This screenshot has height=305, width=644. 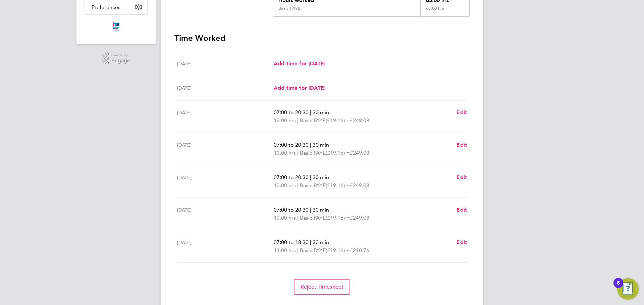 What do you see at coordinates (444, 12) in the screenshot?
I see `div: 63.00 hrs` at bounding box center [444, 12].